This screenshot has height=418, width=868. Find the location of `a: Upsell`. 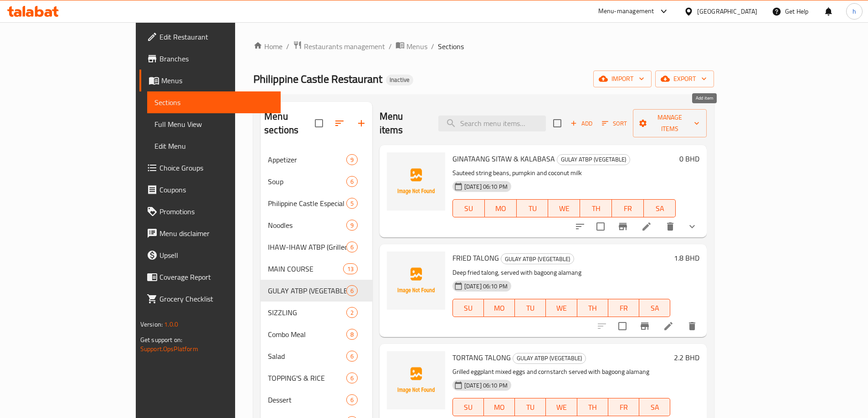

a: Upsell is located at coordinates (210, 255).